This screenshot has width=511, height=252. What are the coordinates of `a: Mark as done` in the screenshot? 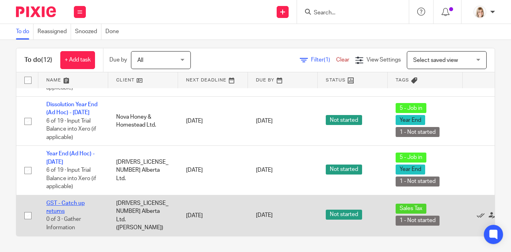 It's located at (483, 215).